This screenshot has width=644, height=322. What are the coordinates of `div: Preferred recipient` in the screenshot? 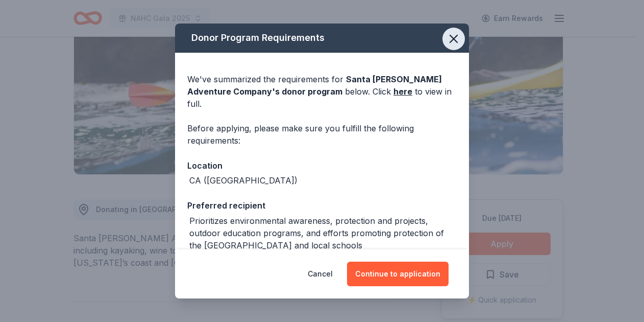 It's located at (322, 205).